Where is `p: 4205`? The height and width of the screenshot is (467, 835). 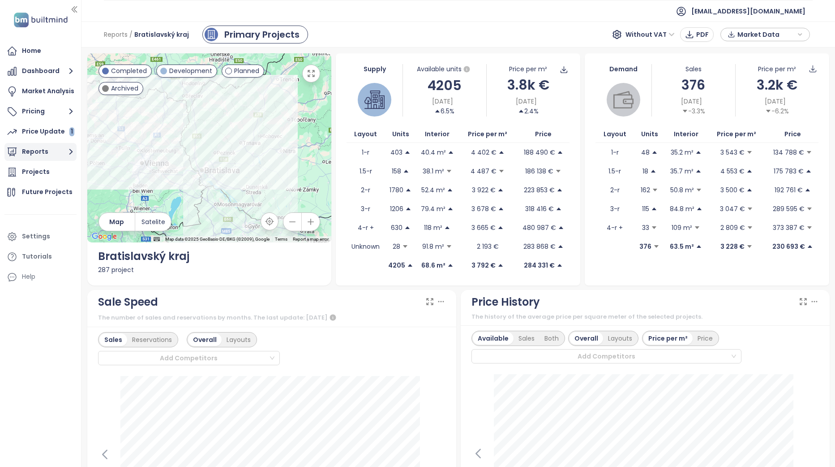 p: 4205 is located at coordinates (397, 265).